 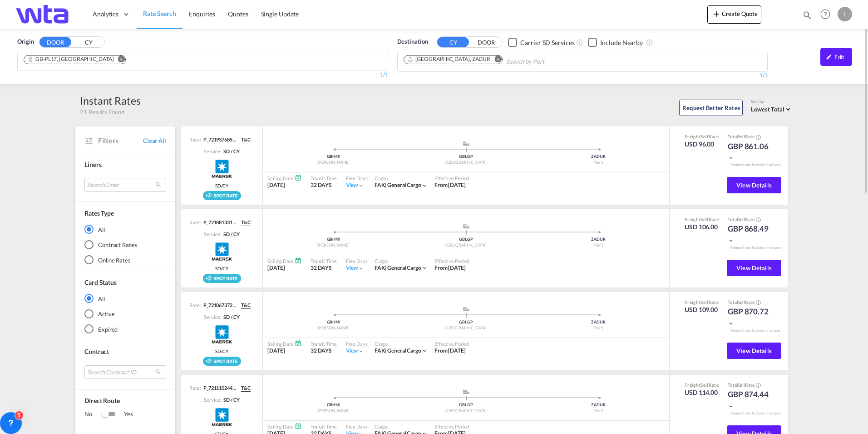 What do you see at coordinates (96, 351) in the screenshot?
I see `span: Contract` at bounding box center [96, 351].